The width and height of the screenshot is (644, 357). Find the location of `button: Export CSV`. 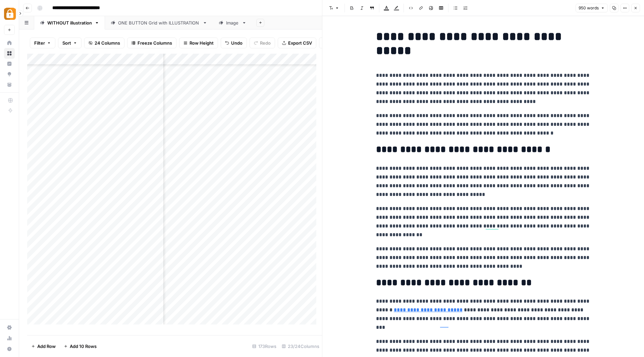

button: Export CSV is located at coordinates (296, 43).